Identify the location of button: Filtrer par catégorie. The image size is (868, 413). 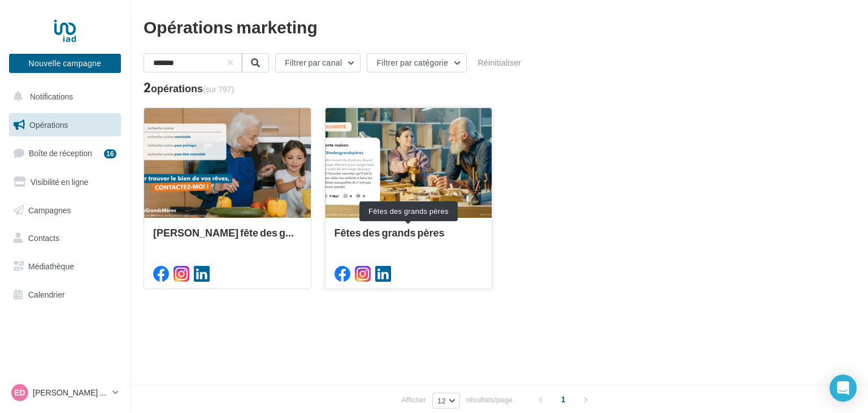
(417, 63).